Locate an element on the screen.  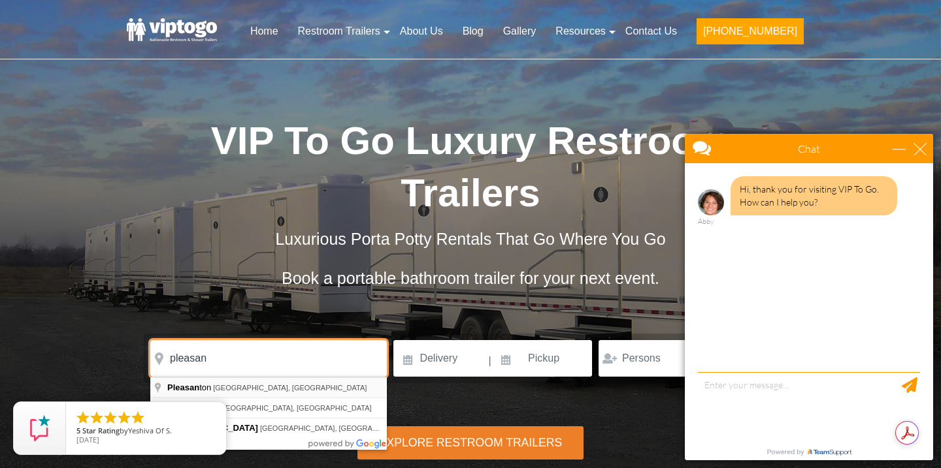
input: Pickup is located at coordinates (542, 359).